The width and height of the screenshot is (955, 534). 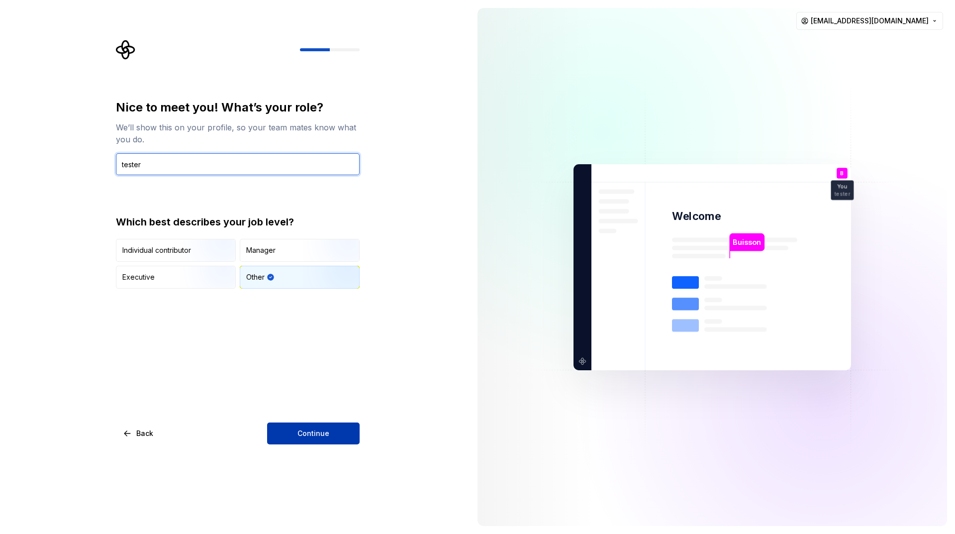 What do you see at coordinates (238, 133) in the screenshot?
I see `div: We’ll show this on your profile, so your team mates know what you do.` at bounding box center [238, 133].